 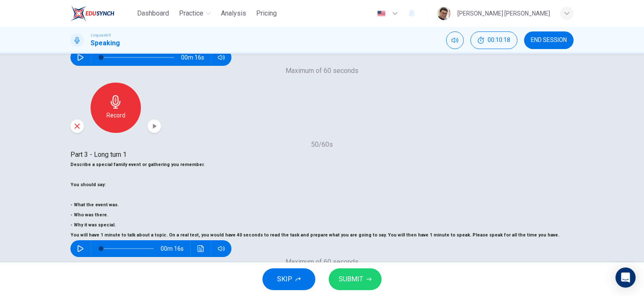 I want to click on a: Pricing, so click(x=266, y=13).